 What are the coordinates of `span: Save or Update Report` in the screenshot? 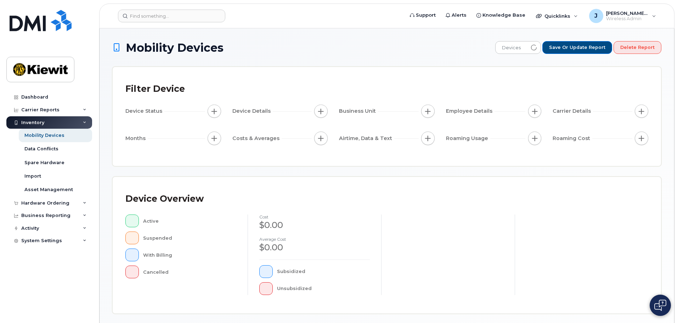 It's located at (577, 47).